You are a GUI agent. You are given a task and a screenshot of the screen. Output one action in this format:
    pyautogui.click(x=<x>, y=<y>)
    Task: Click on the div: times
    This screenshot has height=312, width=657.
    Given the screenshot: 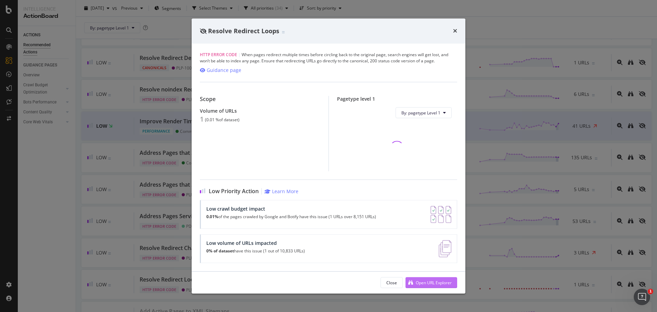 What is the action you would take?
    pyautogui.click(x=455, y=31)
    